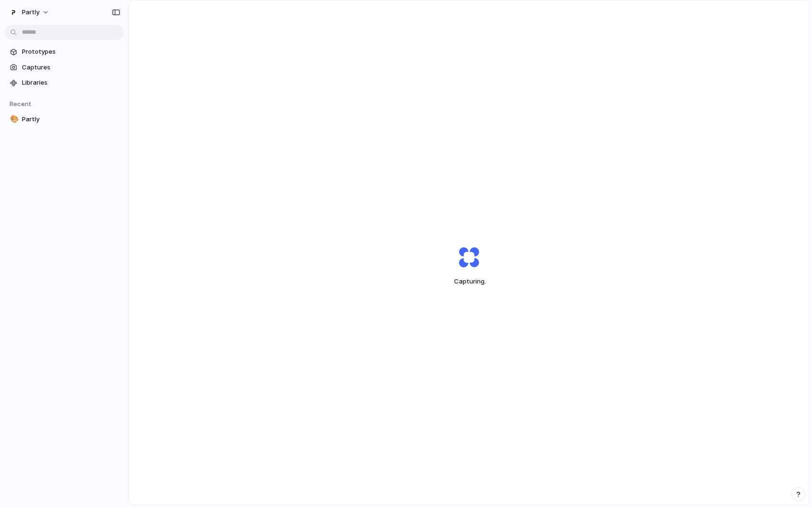 The width and height of the screenshot is (812, 508). I want to click on span: Captures, so click(71, 67).